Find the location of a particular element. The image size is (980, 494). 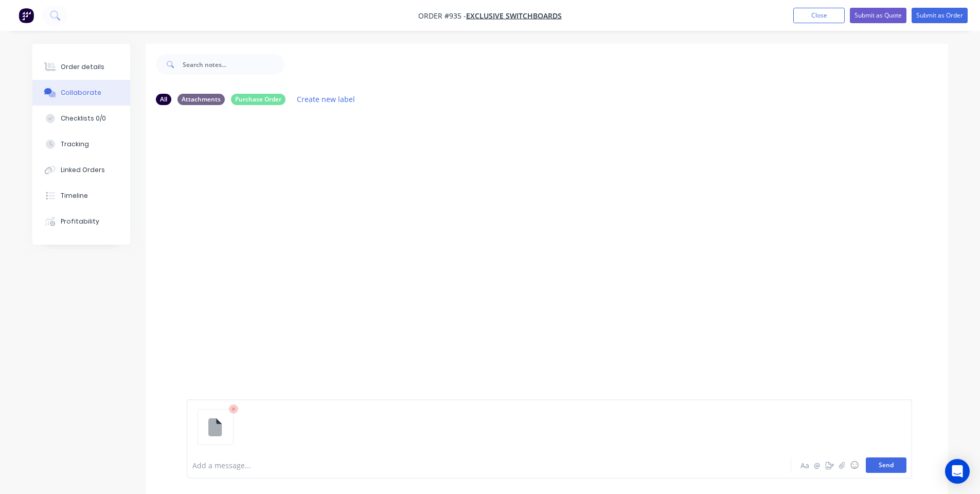

div: All is located at coordinates (163, 100).